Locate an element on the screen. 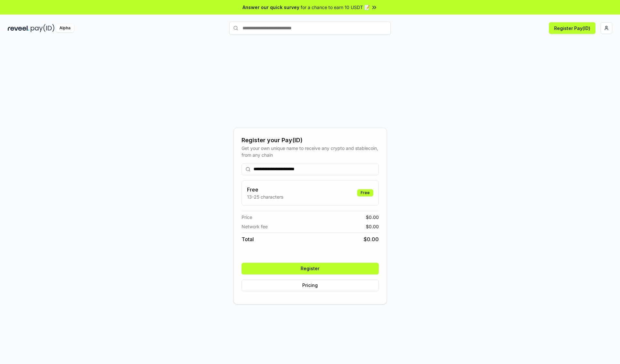  span: Network fee is located at coordinates (255, 226).